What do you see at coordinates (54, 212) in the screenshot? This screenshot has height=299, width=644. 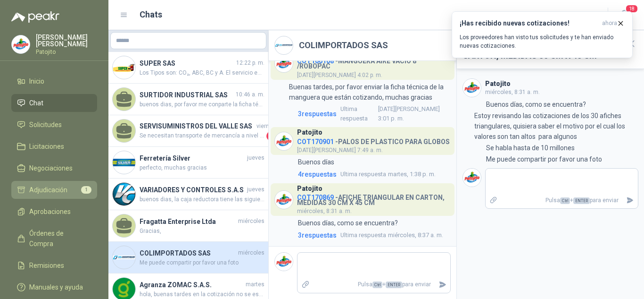 I see `a: Aprobaciones` at bounding box center [54, 212].